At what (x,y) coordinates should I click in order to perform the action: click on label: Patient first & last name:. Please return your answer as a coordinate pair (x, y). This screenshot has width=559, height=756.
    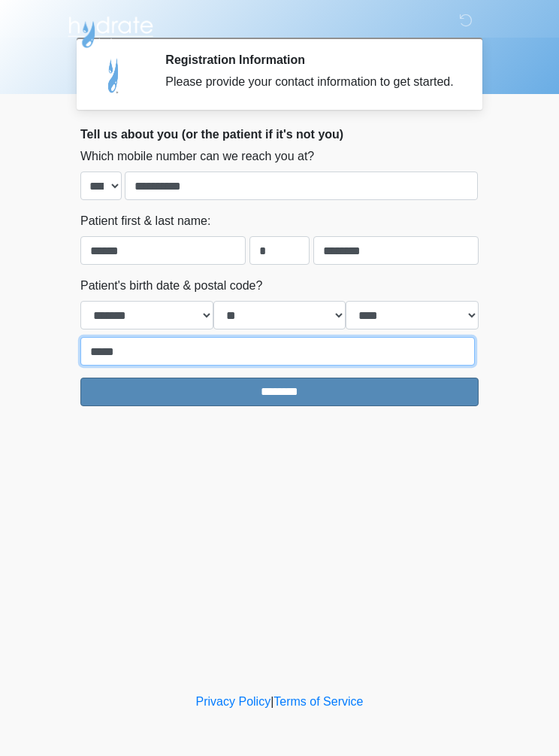
    Looking at the image, I should click on (145, 221).